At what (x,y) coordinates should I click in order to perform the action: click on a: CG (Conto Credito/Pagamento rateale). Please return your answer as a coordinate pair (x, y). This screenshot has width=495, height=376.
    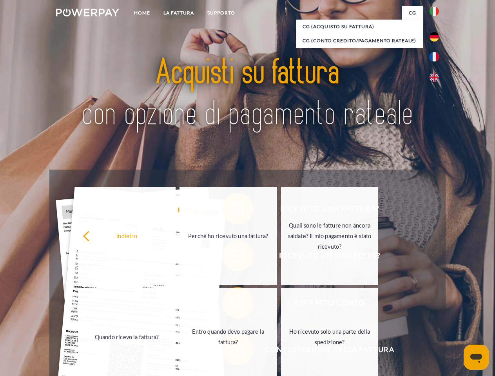
    Looking at the image, I should click on (360, 41).